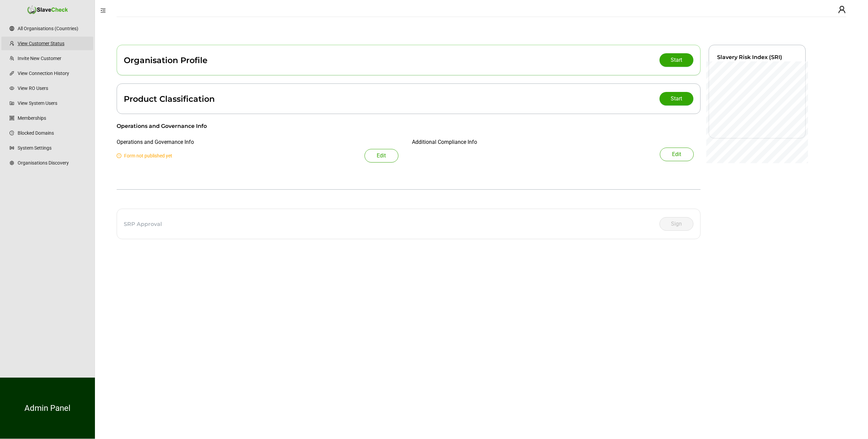  What do you see at coordinates (53, 73) in the screenshot?
I see `a: View Connection History` at bounding box center [53, 73].